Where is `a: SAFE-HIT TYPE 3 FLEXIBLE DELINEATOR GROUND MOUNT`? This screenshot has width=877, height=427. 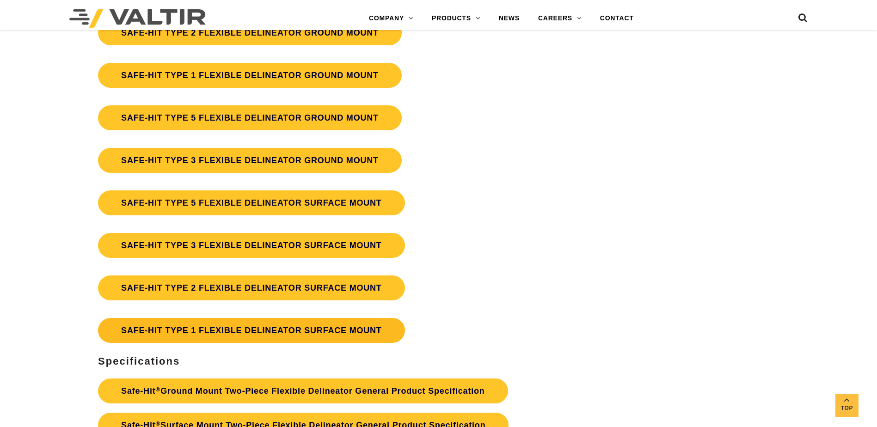
a: SAFE-HIT TYPE 3 FLEXIBLE DELINEATOR GROUND MOUNT is located at coordinates (250, 160).